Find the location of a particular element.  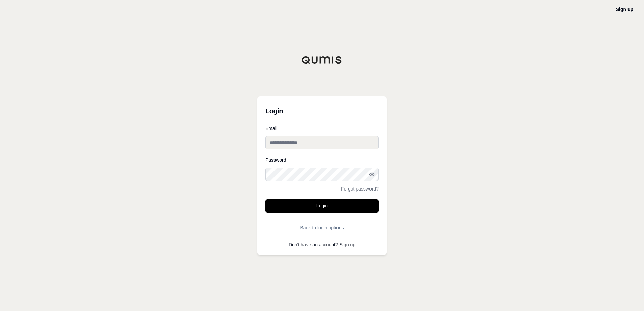

img: Qumis is located at coordinates (322, 60).